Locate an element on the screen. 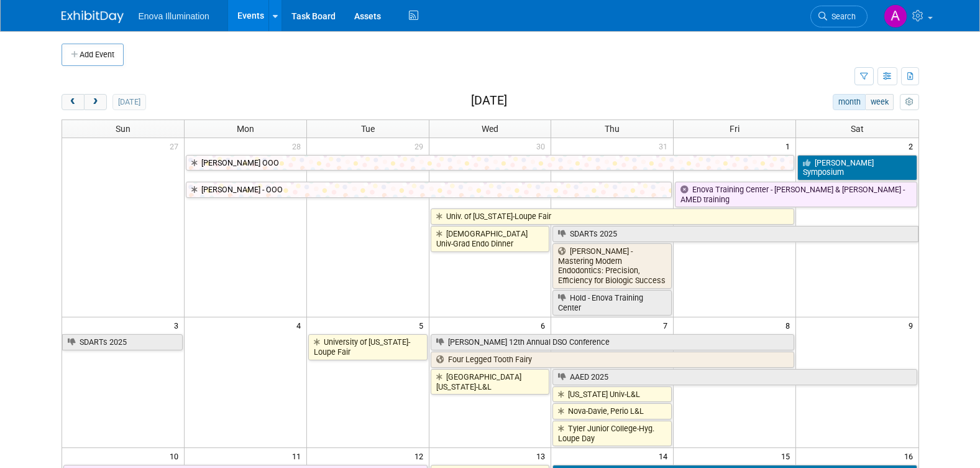 The height and width of the screenshot is (468, 980). a: Four Legged Tooth Fairy is located at coordinates (612, 360).